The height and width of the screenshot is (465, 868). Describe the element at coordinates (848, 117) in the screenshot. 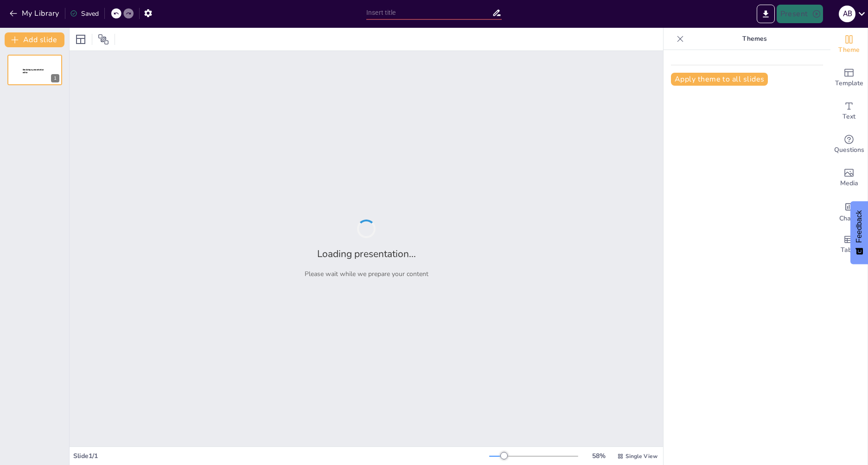

I see `span: Text` at that location.